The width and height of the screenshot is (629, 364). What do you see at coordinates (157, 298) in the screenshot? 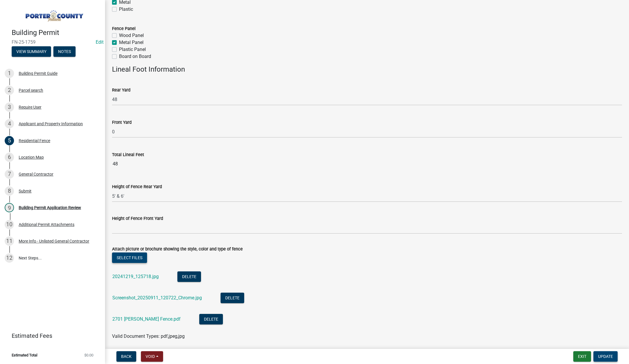
I see `a: Screenshot_20250911_120722_Chrome.jpg` at bounding box center [157, 298].